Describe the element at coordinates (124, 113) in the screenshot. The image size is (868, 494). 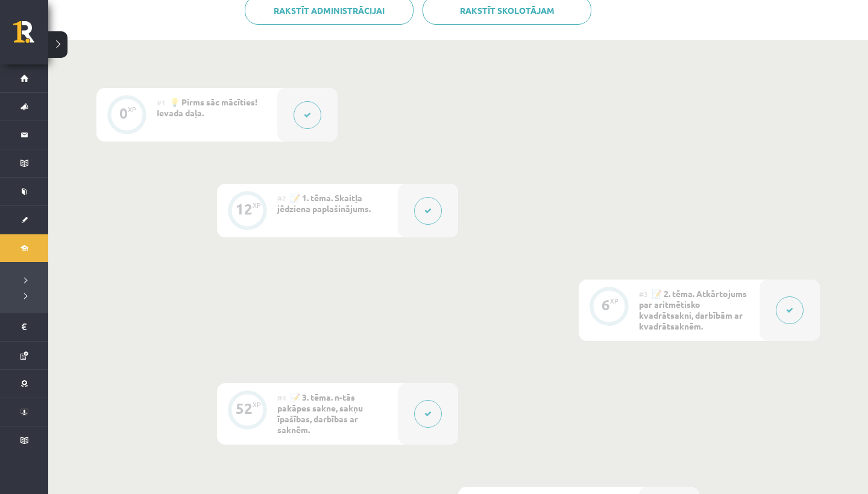
I see `div: 0` at that location.